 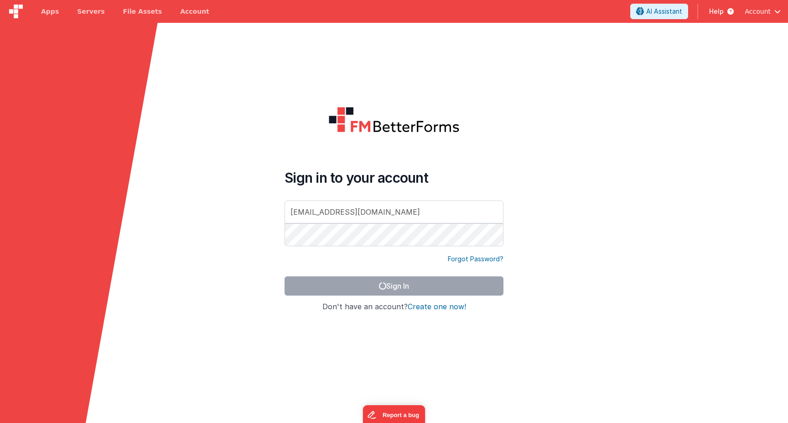 I want to click on span: Servers, so click(x=91, y=11).